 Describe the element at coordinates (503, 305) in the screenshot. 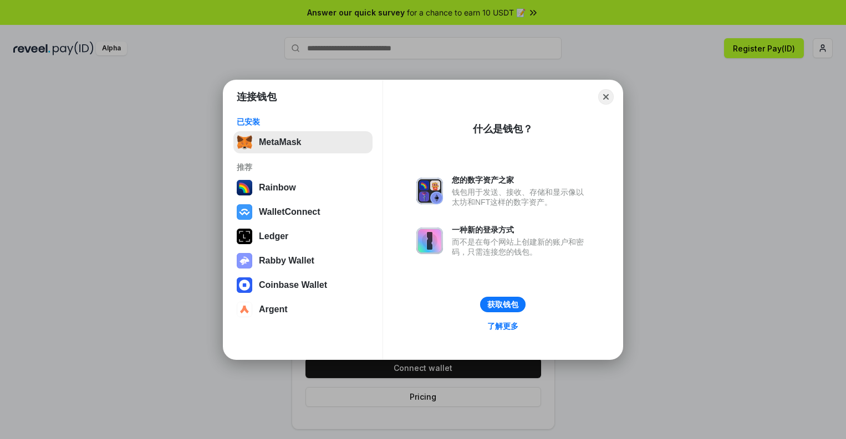

I see `div: 获取钱包` at that location.